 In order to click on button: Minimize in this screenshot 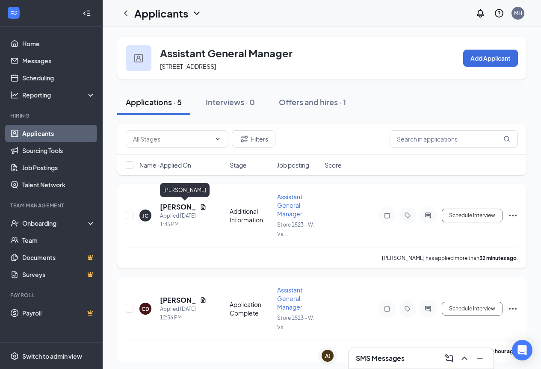, I will do `click(480, 359)`.